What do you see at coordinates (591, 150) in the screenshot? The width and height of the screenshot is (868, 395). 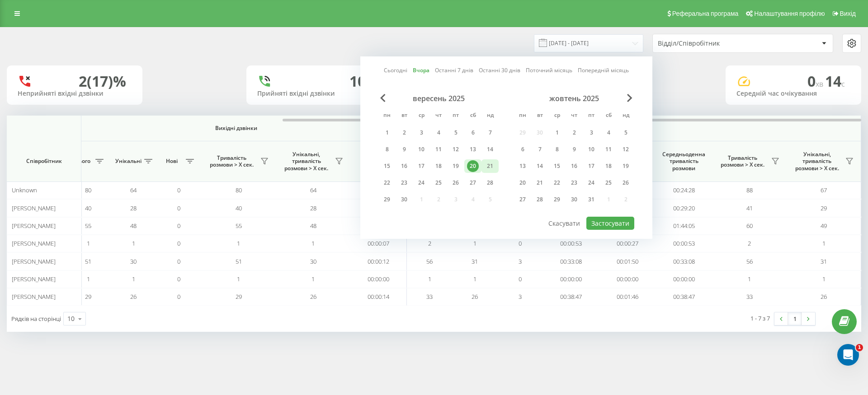 I see `div: пт 10 жовт 2025 р.` at bounding box center [591, 150].